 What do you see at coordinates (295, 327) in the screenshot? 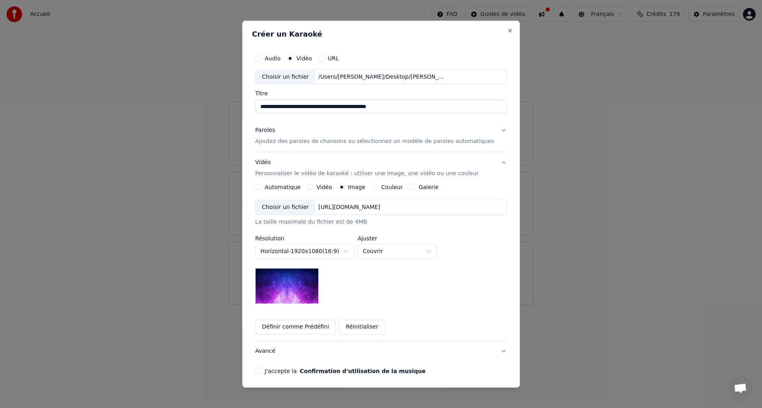
I see `button: Définir comme Prédéfini` at bounding box center [295, 327].